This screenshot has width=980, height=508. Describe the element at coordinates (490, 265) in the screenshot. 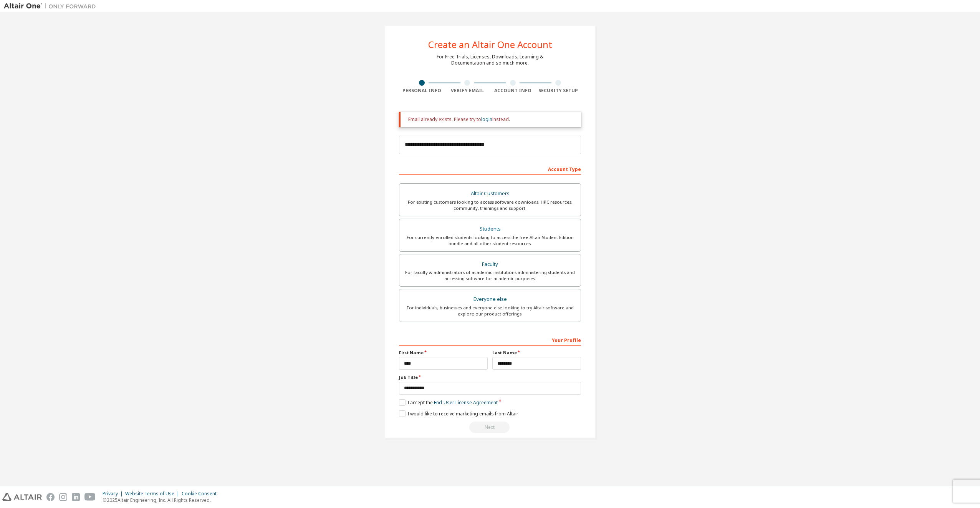

I see `div: Faculty` at that location.